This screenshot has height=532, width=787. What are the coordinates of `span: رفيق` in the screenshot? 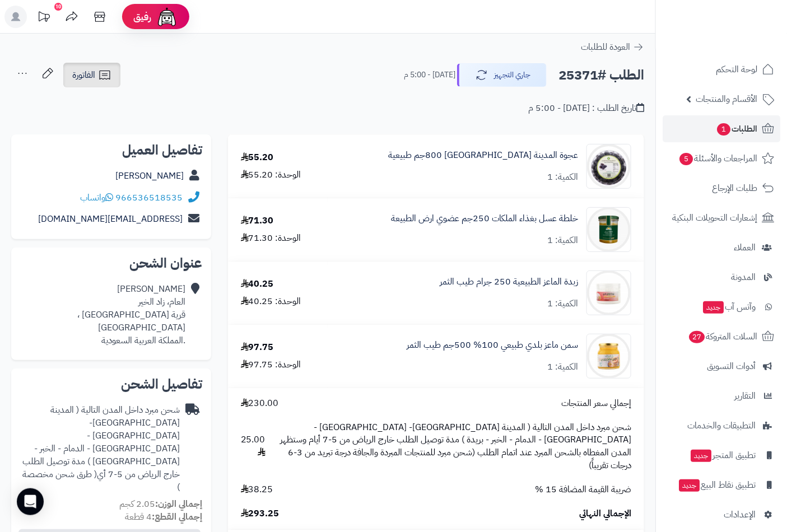 It's located at (142, 17).